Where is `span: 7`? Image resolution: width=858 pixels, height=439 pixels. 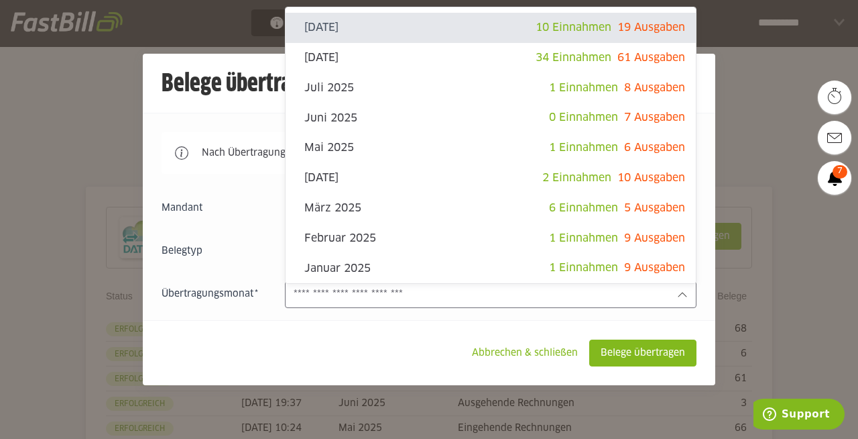
span: 7 is located at coordinates (840, 172).